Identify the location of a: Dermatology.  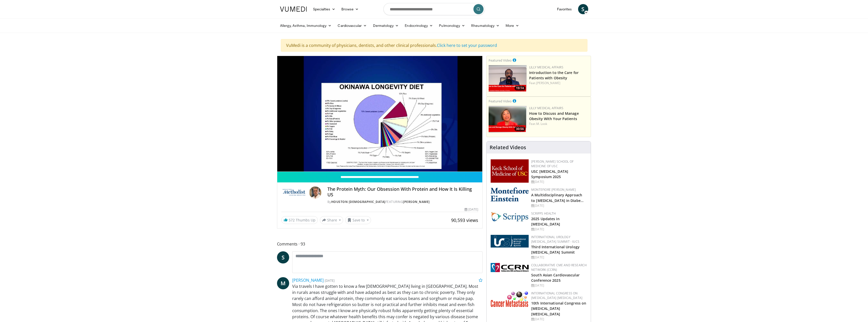
(386, 26).